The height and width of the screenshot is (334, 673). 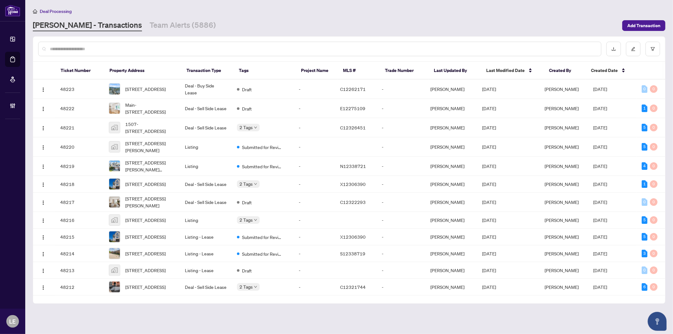 I want to click on td: Listing, so click(x=206, y=147).